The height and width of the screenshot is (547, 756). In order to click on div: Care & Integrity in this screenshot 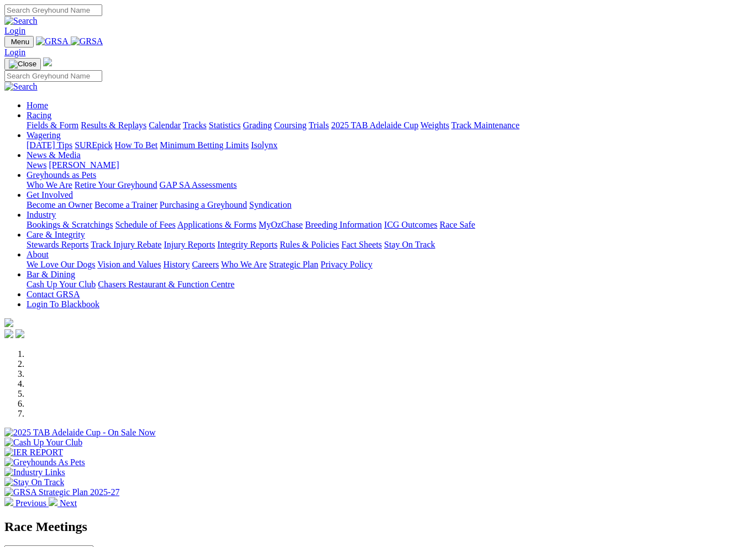, I will do `click(389, 245)`.